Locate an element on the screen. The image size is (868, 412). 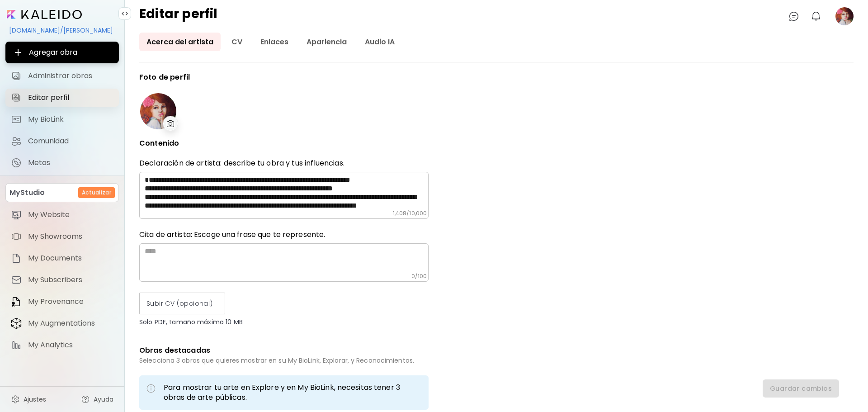
h6: Actualizar is located at coordinates (96, 193).